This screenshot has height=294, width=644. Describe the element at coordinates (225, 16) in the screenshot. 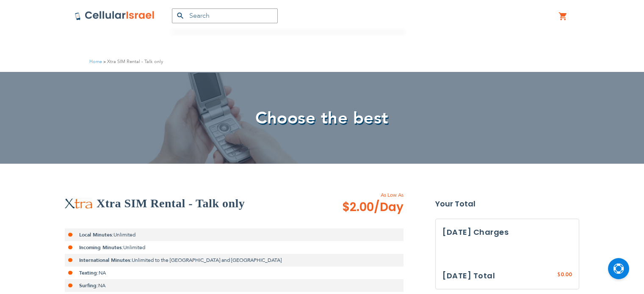

I see `input: Search` at that location.